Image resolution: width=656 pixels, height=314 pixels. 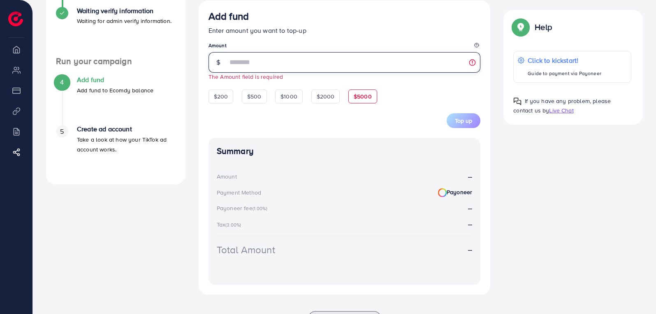 I want to click on p: Add fund to Ecomdy balance, so click(x=115, y=90).